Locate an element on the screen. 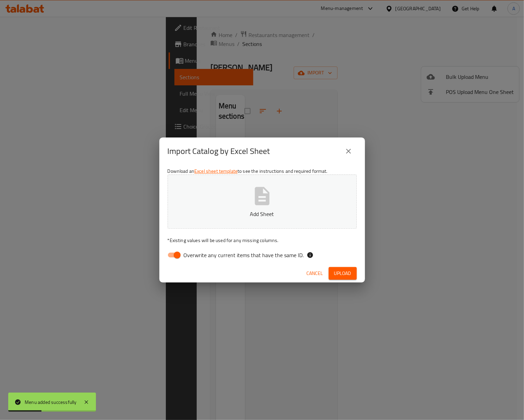  div: Download an to see the instructions and required format. is located at coordinates (262, 215).